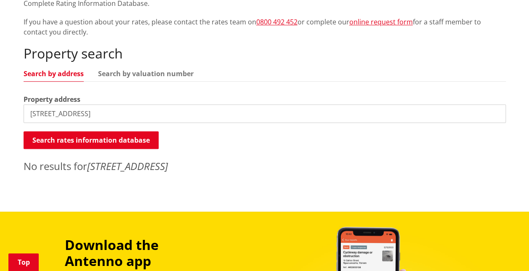 This screenshot has height=271, width=529. What do you see at coordinates (265, 114) in the screenshot?
I see `input: e.g. Duke Street NGARUAWAHIA` at bounding box center [265, 114].